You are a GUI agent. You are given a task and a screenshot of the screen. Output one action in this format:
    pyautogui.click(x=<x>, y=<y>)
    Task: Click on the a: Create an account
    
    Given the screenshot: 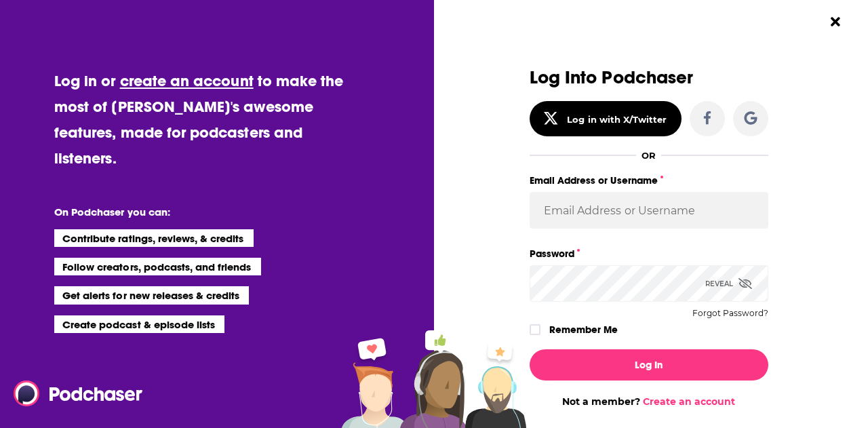 What is the action you would take?
    pyautogui.click(x=689, y=401)
    